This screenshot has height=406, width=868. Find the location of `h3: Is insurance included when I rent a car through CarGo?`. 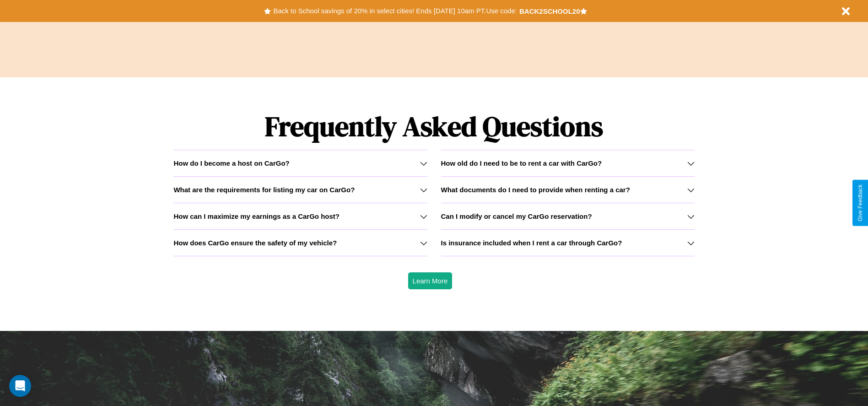

h3: Is insurance included when I rent a car through CarGo? is located at coordinates (532, 243).